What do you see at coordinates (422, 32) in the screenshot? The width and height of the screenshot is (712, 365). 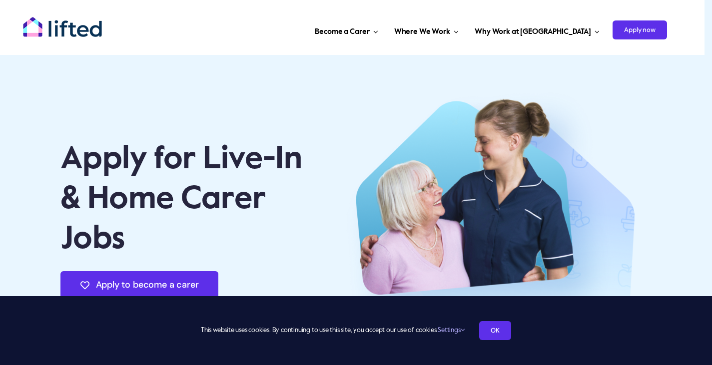 I see `span: Where We Work` at bounding box center [422, 32].